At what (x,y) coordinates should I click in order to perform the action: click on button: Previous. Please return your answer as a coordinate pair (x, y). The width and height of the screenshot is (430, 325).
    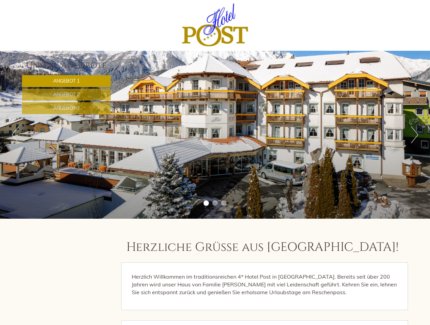
    Looking at the image, I should click on (15, 135).